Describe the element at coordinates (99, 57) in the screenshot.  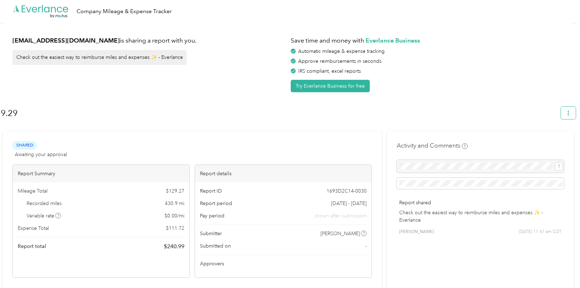
I see `div: Check out the easiest way to reimburse miles and expenses ✨ - Everlance` at that location.